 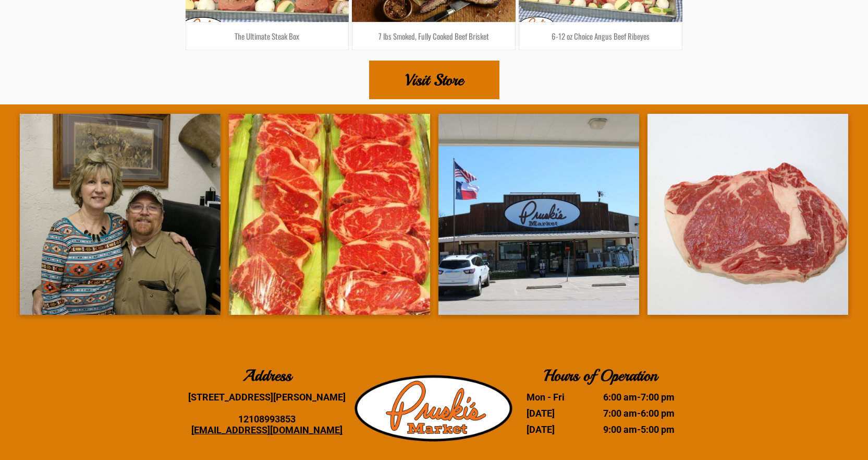 What do you see at coordinates (620, 396) in the screenshot?
I see `time: 6:00 am` at bounding box center [620, 396].